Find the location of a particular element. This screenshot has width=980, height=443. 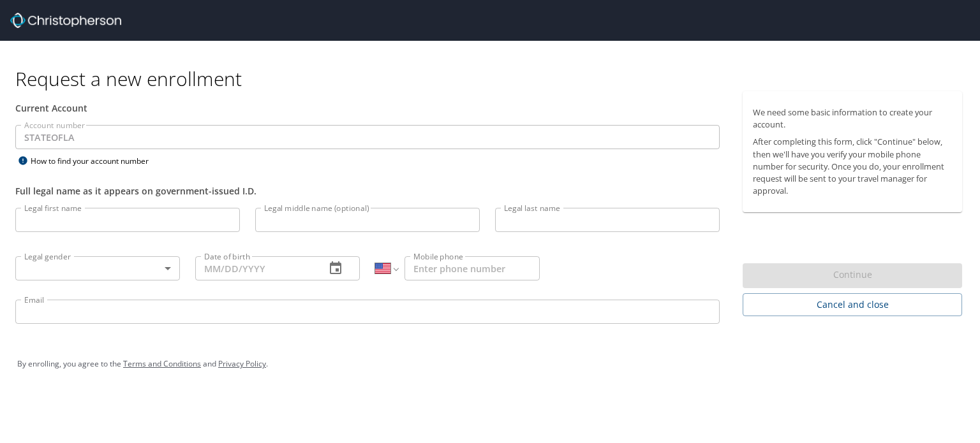

input: Enter phone number is located at coordinates (472, 268).